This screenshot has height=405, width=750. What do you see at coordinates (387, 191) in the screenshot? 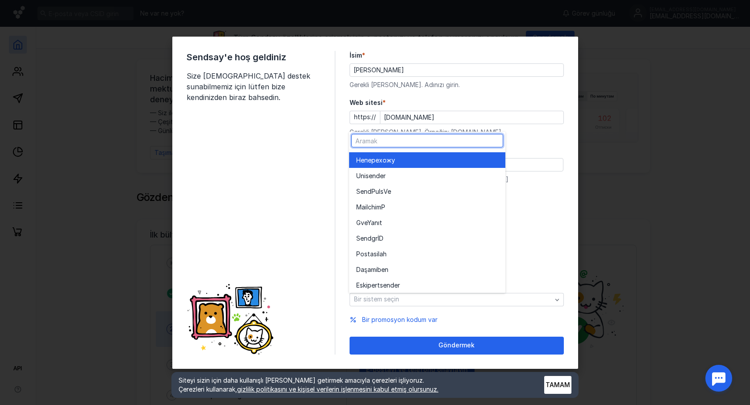
I see `font: Ve` at bounding box center [387, 191].